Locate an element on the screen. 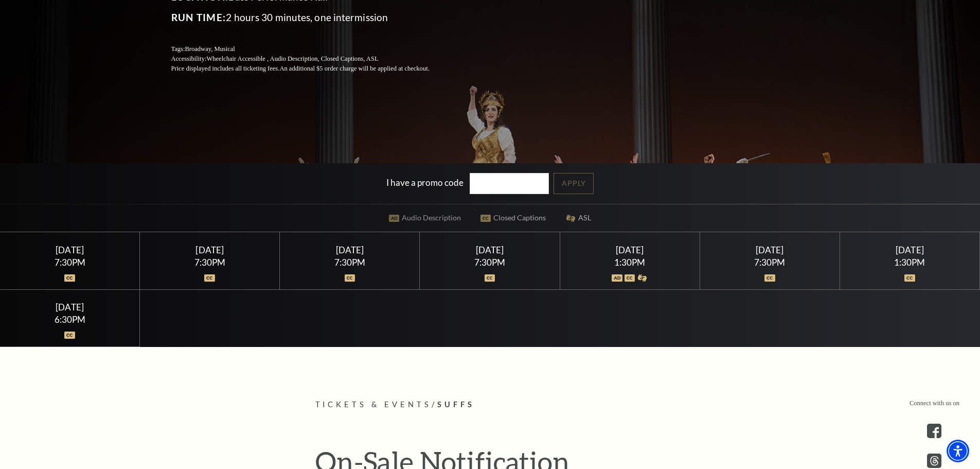  label: I have a promo code is located at coordinates (425, 182).